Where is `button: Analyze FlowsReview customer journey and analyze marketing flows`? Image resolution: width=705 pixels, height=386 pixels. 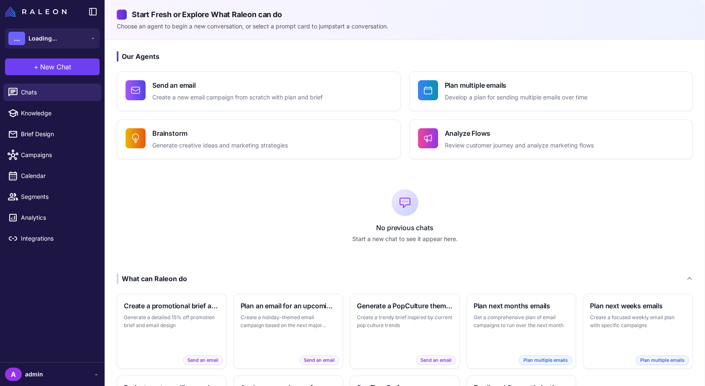
button: Analyze FlowsReview customer journey and analyze marketing flows is located at coordinates (551, 139).